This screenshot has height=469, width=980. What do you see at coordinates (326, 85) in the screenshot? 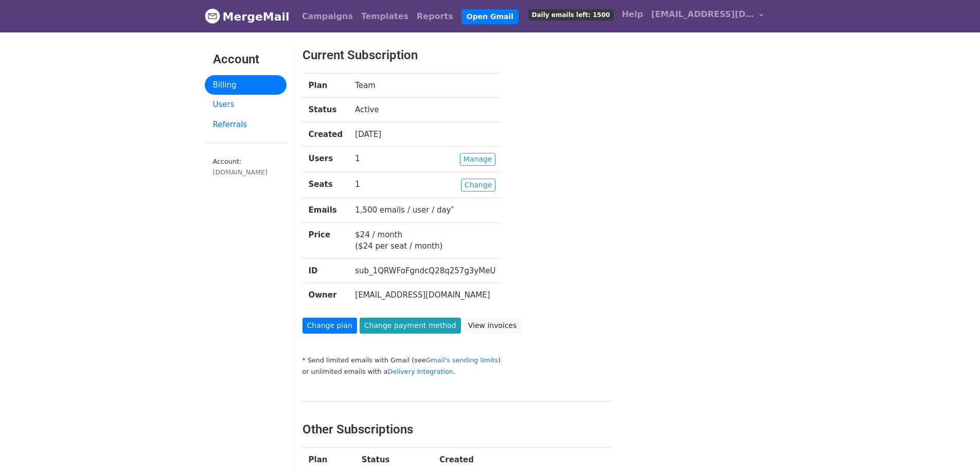
I see `th: Plan` at bounding box center [326, 85].